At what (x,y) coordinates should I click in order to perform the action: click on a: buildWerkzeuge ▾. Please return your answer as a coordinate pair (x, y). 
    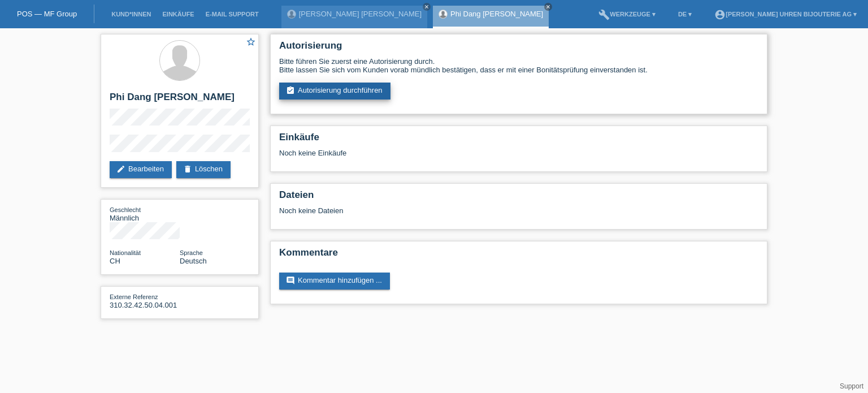
    Looking at the image, I should click on (627, 14).